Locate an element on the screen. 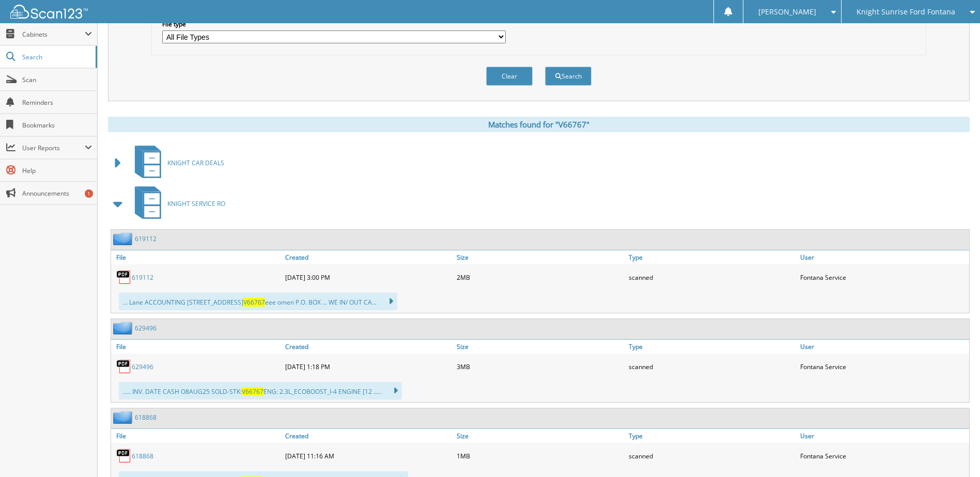  div: ..... INV. DATE CASH O8AUG25 SOLD-STK: ENG: 2.3L_ECOBOOST_I-4 ENGINE [12 ..... is located at coordinates (260, 391).